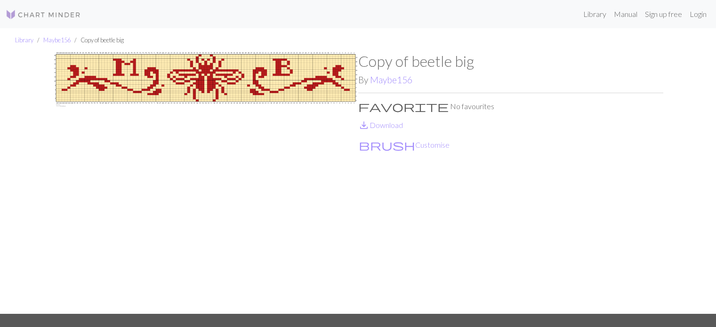  Describe the element at coordinates (43, 15) in the screenshot. I see `img: Logo` at that location.